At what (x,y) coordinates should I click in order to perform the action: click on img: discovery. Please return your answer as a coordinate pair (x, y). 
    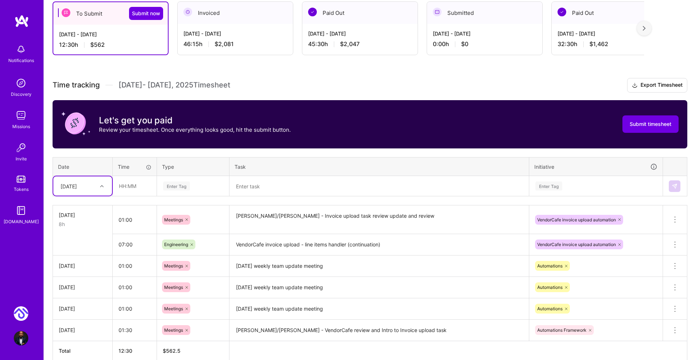
    Looking at the image, I should click on (21, 83).